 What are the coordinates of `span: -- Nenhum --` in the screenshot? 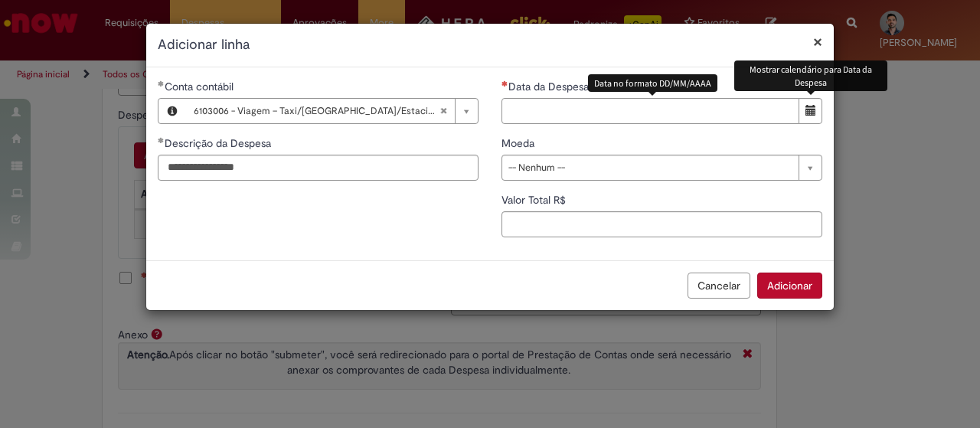 It's located at (649, 168).